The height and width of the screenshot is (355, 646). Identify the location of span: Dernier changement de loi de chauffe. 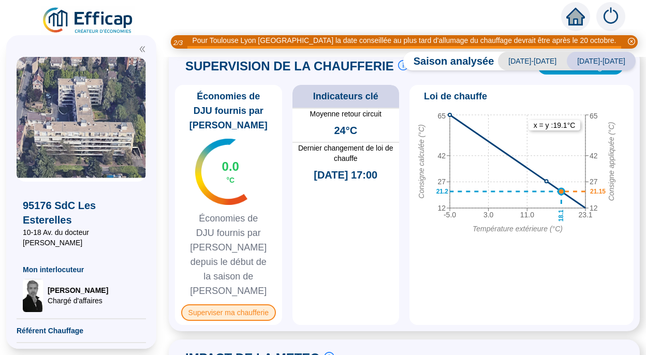
(346, 153).